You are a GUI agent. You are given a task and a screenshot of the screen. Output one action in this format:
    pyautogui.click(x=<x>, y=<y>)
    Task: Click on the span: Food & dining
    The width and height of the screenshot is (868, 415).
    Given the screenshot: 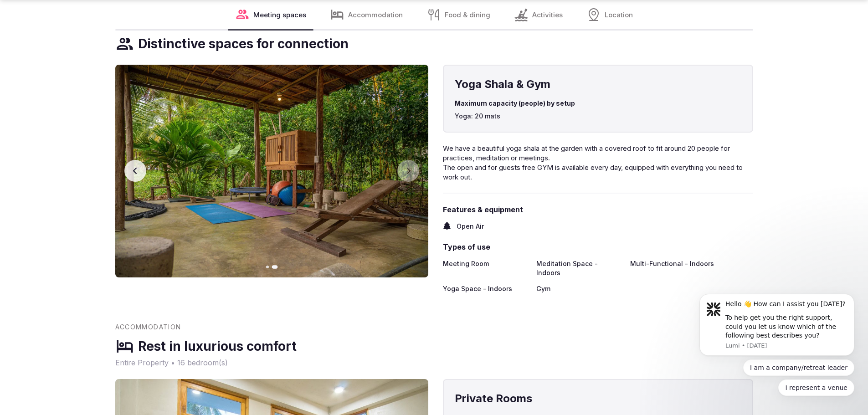 What is the action you would take?
    pyautogui.click(x=467, y=15)
    